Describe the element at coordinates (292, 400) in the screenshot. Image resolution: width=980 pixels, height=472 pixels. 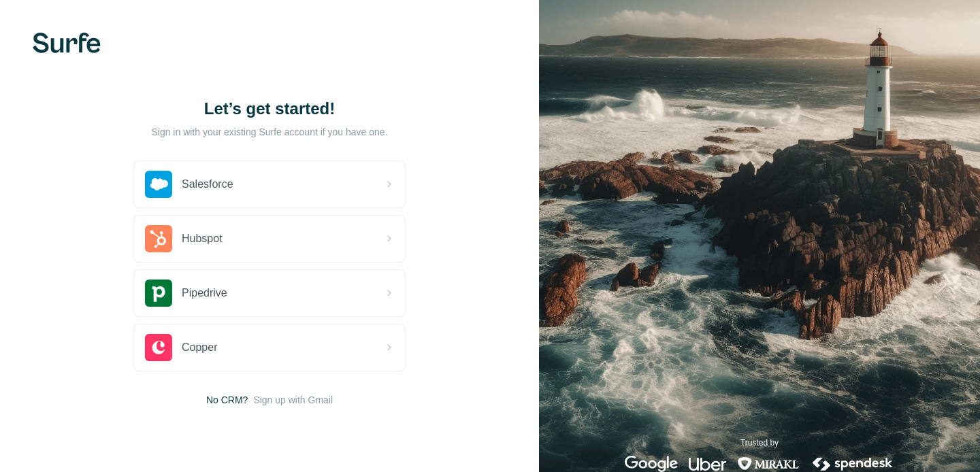
I see `button: Sign up with Gmail` at that location.